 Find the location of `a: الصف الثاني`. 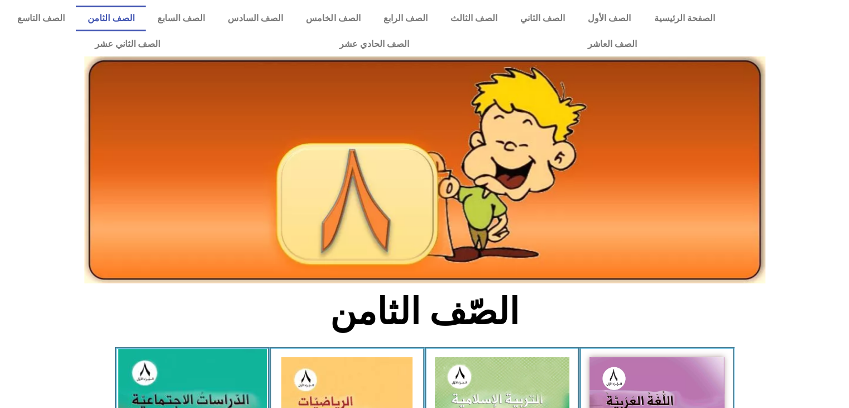

a: الصف الثاني is located at coordinates (542, 18).